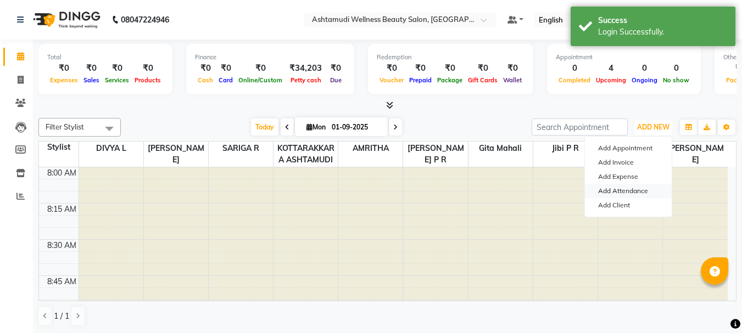 This screenshot has height=333, width=742. Describe the element at coordinates (305, 154) in the screenshot. I see `span: KOTTARAKKARA ASHTAMUDI` at that location.